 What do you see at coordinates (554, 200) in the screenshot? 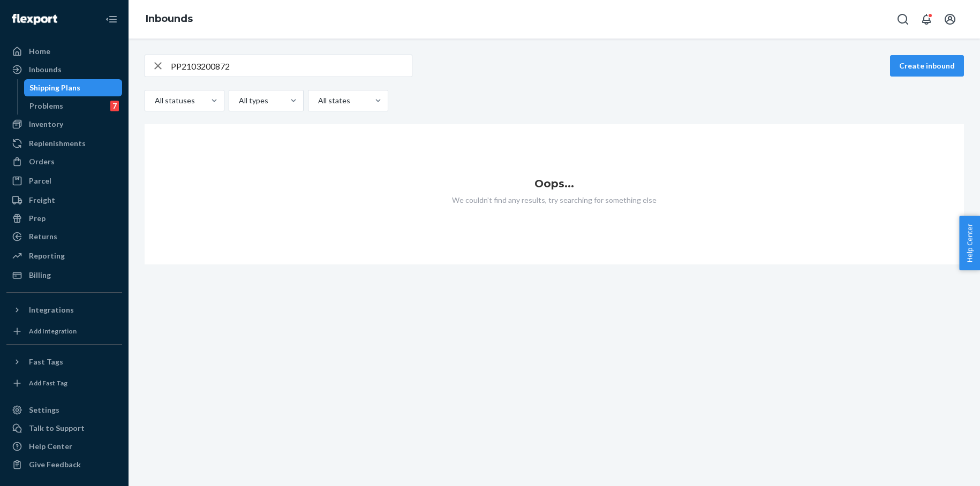
I see `p: We couldn't find any results, try searching for something else` at bounding box center [554, 200].